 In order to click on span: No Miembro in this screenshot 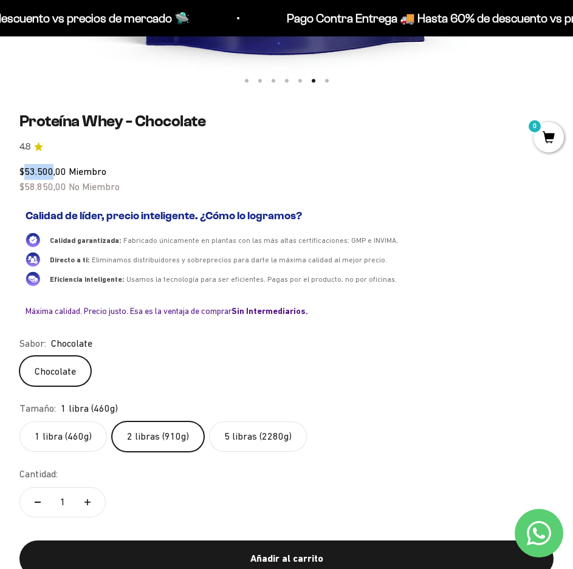, I will do `click(94, 187)`.